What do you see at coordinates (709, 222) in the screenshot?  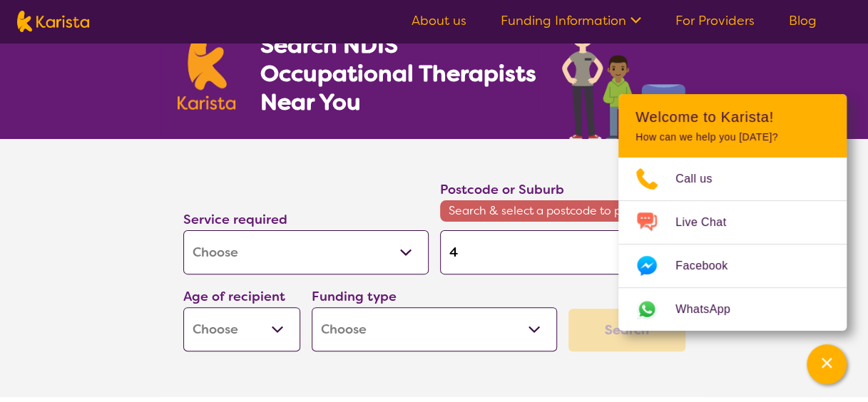 I see `span: Live Chat` at bounding box center [709, 222].